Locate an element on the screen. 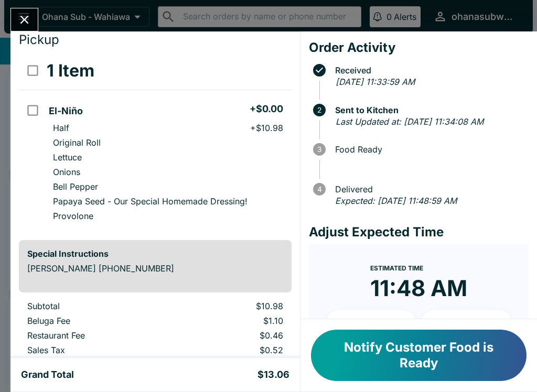  span: Food Ready is located at coordinates (429, 149).